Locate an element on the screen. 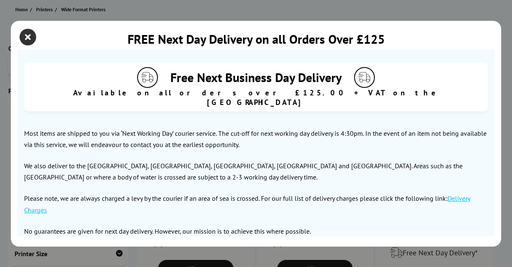 The width and height of the screenshot is (512, 267). p: No guarantees are given for next day delivery. However, our mission is to achieve this where poss... is located at coordinates (256, 231).